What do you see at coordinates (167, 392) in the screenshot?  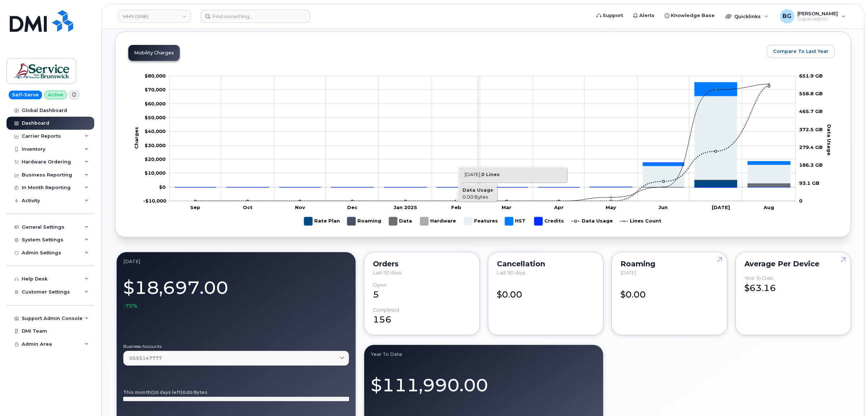 I see `tspan: (10 days left)` at bounding box center [167, 392].